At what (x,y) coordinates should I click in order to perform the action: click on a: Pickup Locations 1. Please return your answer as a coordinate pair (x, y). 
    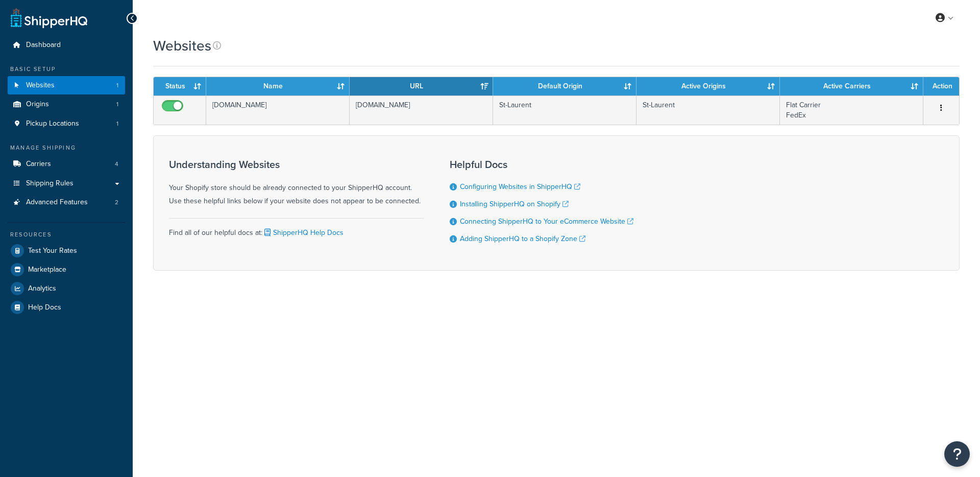
    Looking at the image, I should click on (67, 123).